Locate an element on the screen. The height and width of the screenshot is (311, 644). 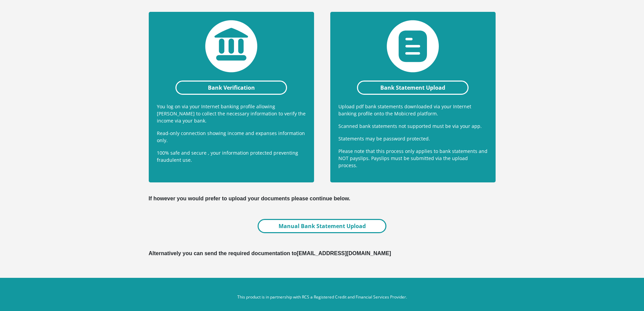
a: Bank Verification is located at coordinates (231, 87).